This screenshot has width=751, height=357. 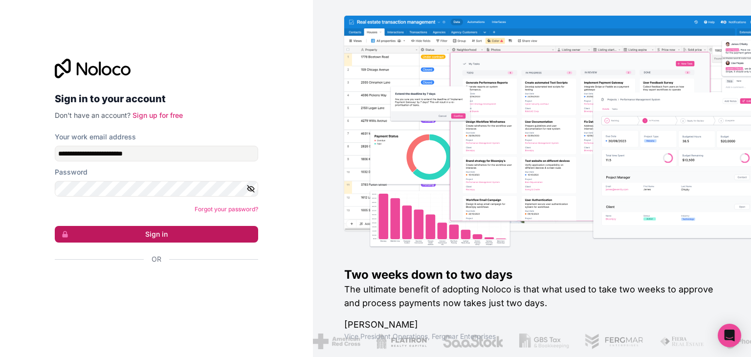 What do you see at coordinates (156, 189) in the screenshot?
I see `input: Password` at bounding box center [156, 189].